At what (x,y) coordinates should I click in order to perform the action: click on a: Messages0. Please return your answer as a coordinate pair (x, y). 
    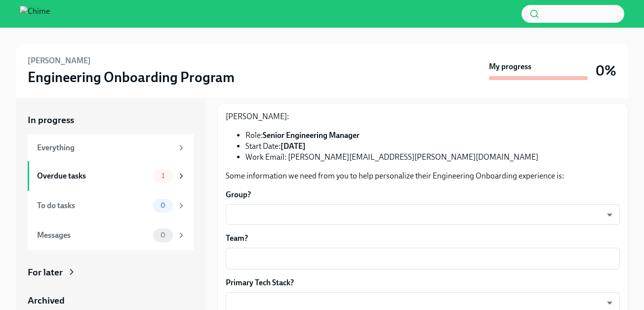
    Looking at the image, I should click on (111, 235).